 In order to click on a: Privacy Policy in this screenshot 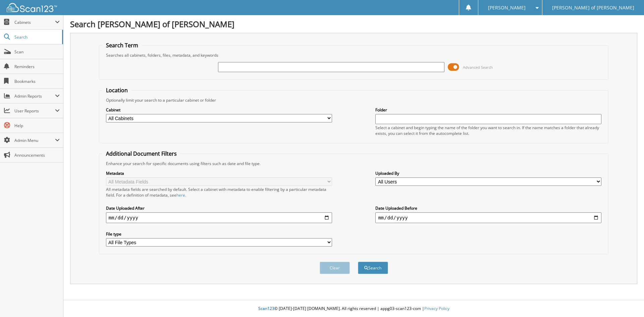, I will do `click(437, 308)`.